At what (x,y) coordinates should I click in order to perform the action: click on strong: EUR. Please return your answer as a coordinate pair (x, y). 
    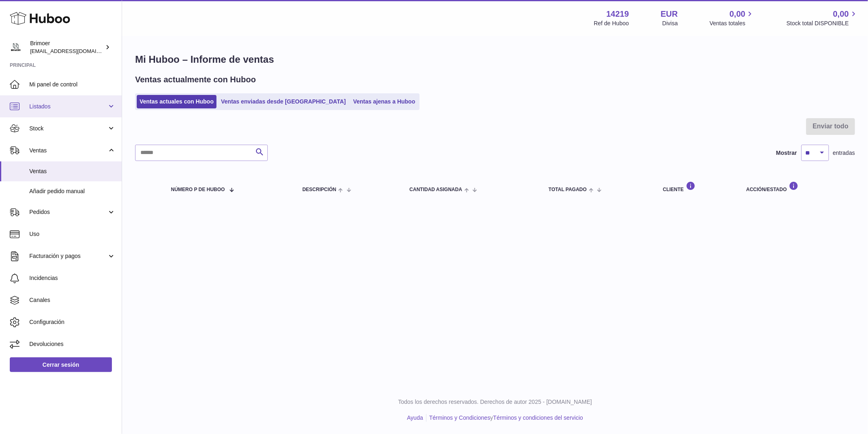
    Looking at the image, I should click on (670, 14).